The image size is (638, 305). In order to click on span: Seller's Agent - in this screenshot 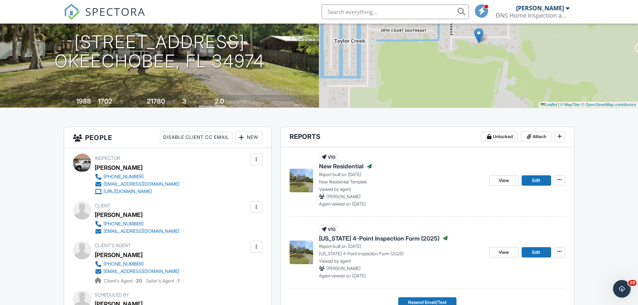, I will do `click(162, 281)`.